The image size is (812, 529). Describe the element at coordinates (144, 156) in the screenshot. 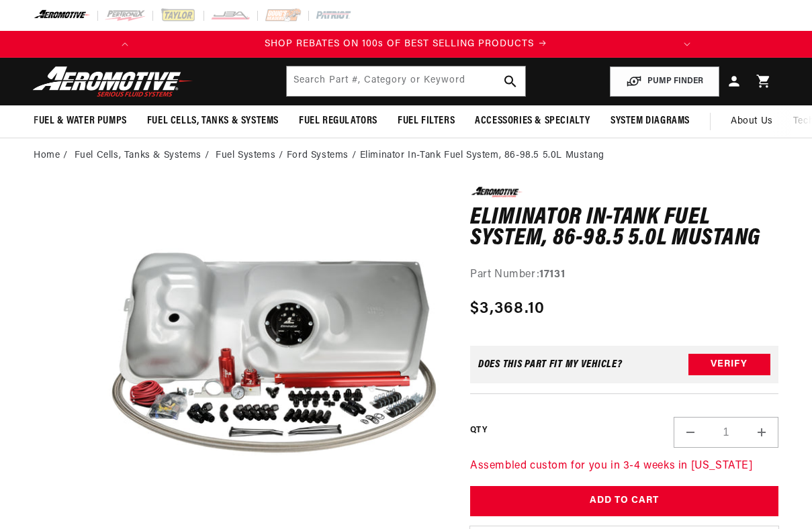

I see `li: Fuel Cells, Tanks & Systems` at that location.